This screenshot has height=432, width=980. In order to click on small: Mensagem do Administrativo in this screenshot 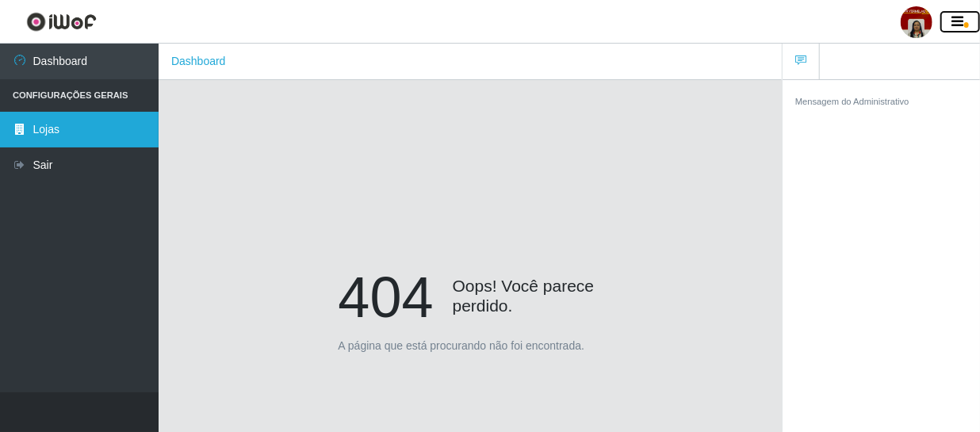, I will do `click(853, 102)`.